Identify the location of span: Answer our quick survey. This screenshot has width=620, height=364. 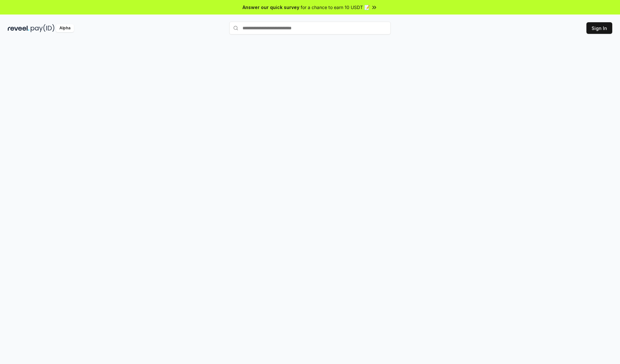
(271, 7).